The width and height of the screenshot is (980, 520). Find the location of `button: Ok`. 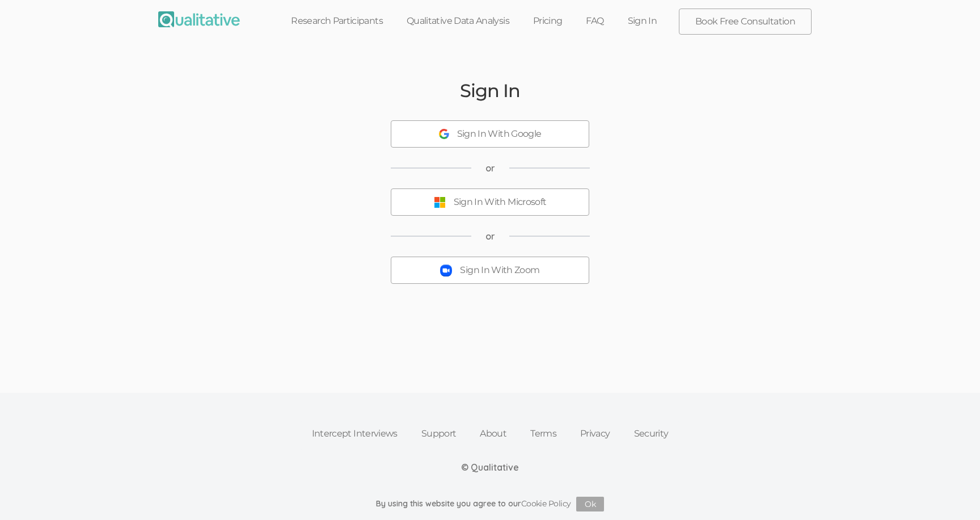

button: Ok is located at coordinates (590, 504).